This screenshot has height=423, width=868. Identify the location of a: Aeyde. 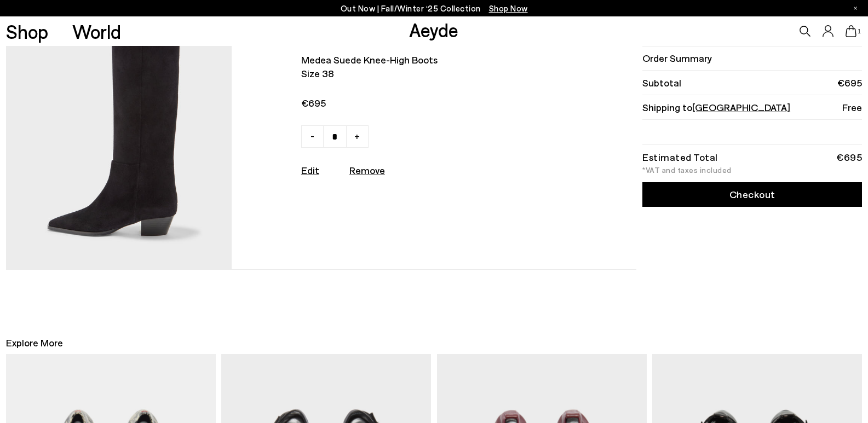
(434, 30).